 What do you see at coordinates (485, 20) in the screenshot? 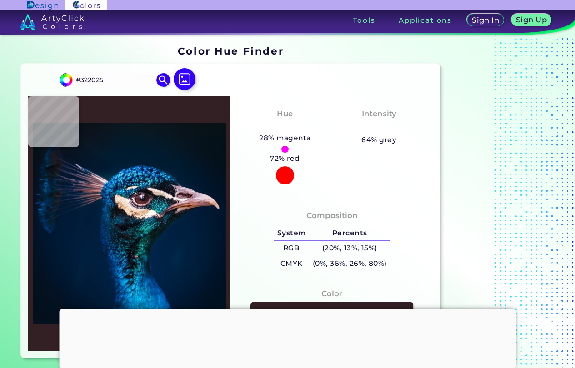
I see `a: Sign In` at bounding box center [485, 20].